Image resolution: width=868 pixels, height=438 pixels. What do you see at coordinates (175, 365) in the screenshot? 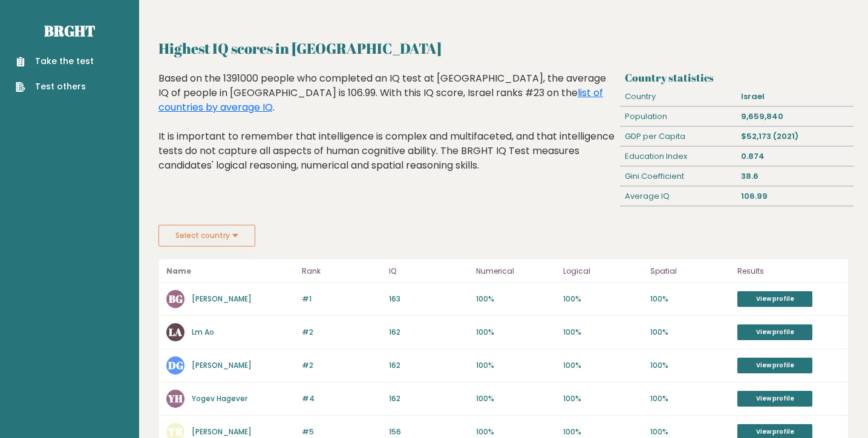
I see `text: DG` at bounding box center [175, 365].